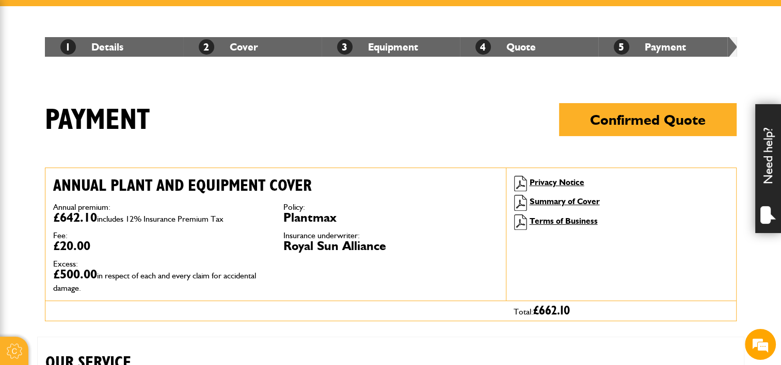 The height and width of the screenshot is (365, 781). What do you see at coordinates (621, 311) in the screenshot?
I see `div: Total:` at bounding box center [621, 311].